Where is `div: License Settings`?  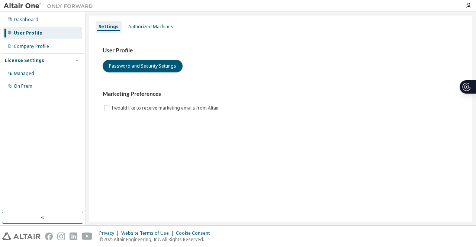 div: License Settings is located at coordinates (25, 61).